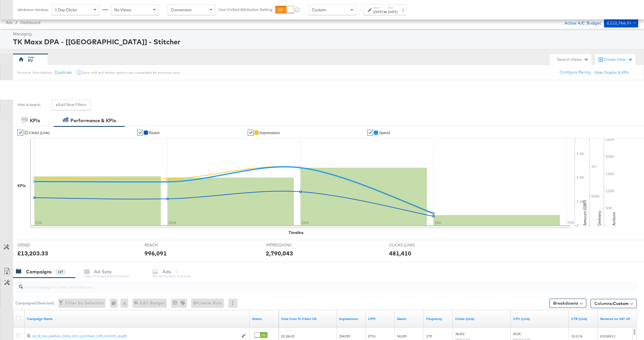 Image resolution: width=644 pixels, height=340 pixels. What do you see at coordinates (409, 319) in the screenshot?
I see `a: The number of people your ad was served to.` at bounding box center [409, 319].